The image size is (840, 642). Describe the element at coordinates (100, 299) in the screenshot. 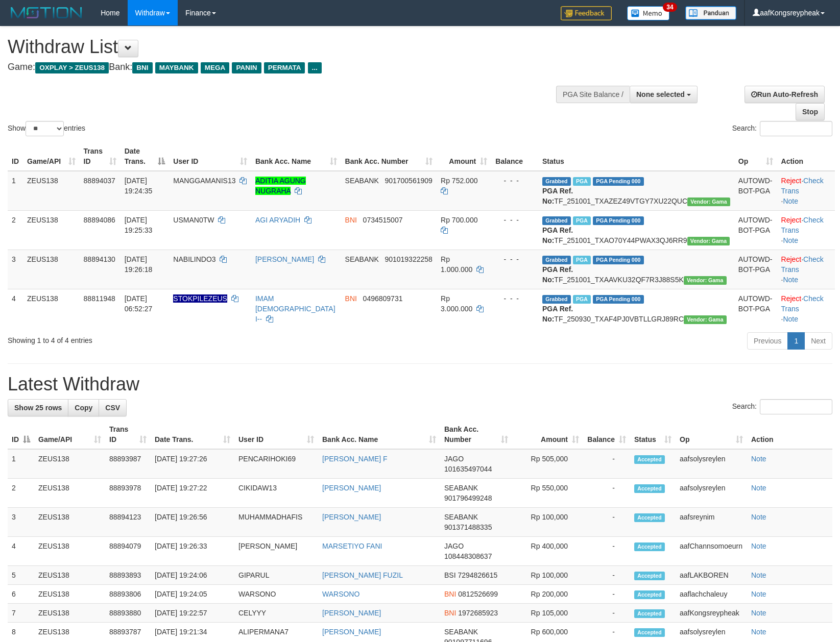

I see `span: 88811948` at that location.